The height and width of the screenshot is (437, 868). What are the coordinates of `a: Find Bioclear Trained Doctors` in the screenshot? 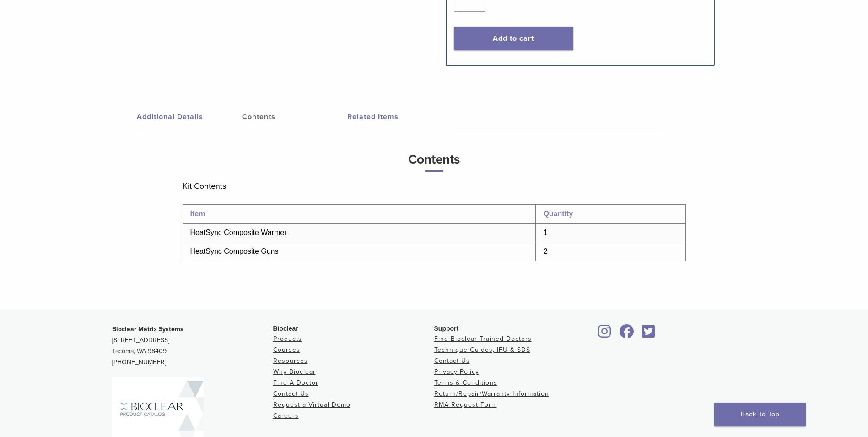 It's located at (483, 338).